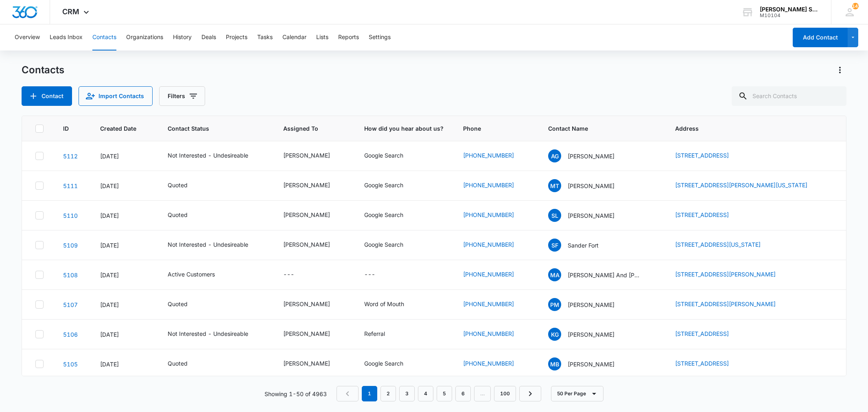 The height and width of the screenshot is (412, 868). What do you see at coordinates (191, 274) in the screenshot?
I see `div: Active Customers` at bounding box center [191, 274].